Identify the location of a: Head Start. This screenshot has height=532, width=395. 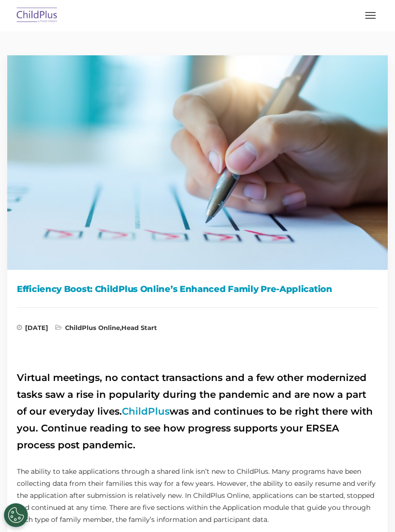
(139, 327).